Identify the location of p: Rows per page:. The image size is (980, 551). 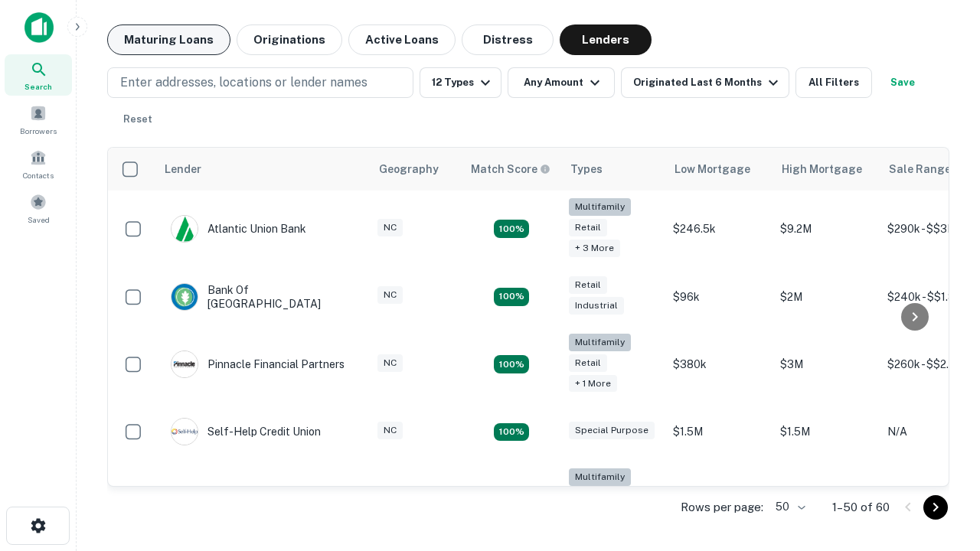
(722, 507).